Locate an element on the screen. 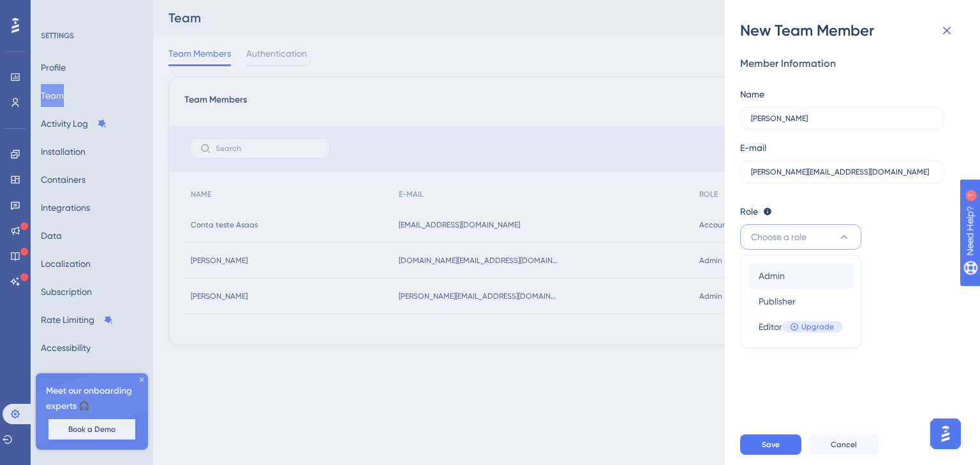 The height and width of the screenshot is (465, 980). input: Name is located at coordinates (842, 118).